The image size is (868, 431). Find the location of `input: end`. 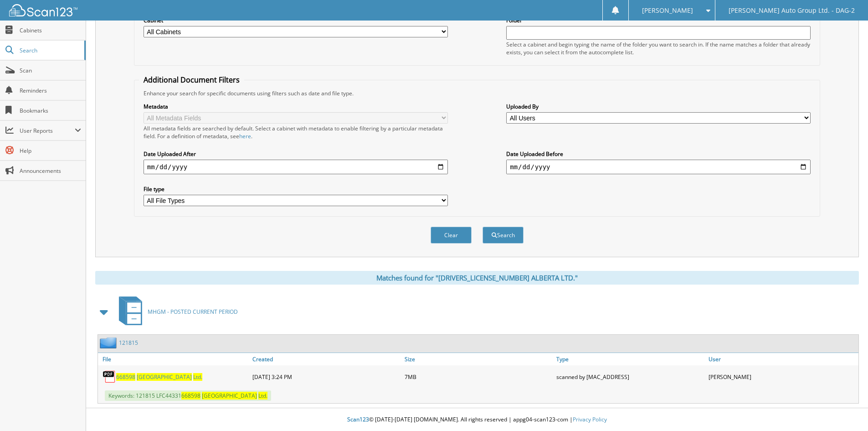

input: end is located at coordinates (659, 167).